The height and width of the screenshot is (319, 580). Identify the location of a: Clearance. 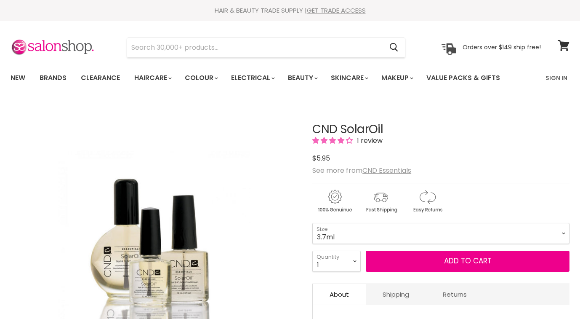
(100, 78).